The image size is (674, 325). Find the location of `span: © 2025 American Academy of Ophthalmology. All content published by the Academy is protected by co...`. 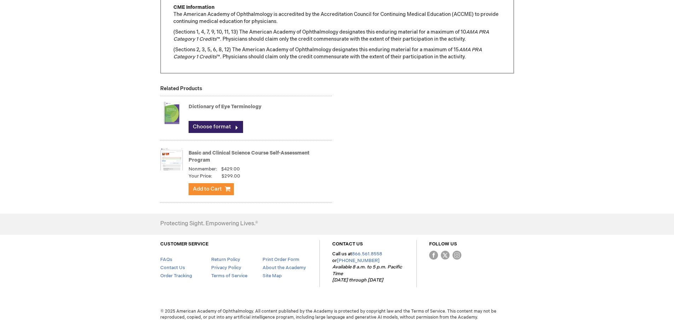

span: © 2025 American Academy of Ophthalmology. All content published by the Academy is protected by co... is located at coordinates (337, 315).